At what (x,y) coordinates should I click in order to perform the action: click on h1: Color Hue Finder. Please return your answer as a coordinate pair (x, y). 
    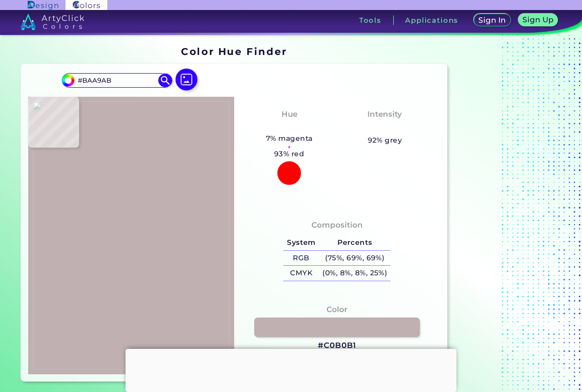
    Looking at the image, I should click on (234, 51).